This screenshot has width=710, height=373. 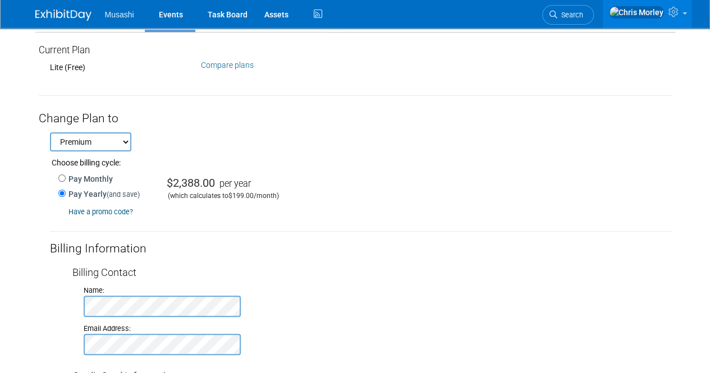 What do you see at coordinates (189, 183) in the screenshot?
I see `span: $2,388.00` at bounding box center [189, 183].